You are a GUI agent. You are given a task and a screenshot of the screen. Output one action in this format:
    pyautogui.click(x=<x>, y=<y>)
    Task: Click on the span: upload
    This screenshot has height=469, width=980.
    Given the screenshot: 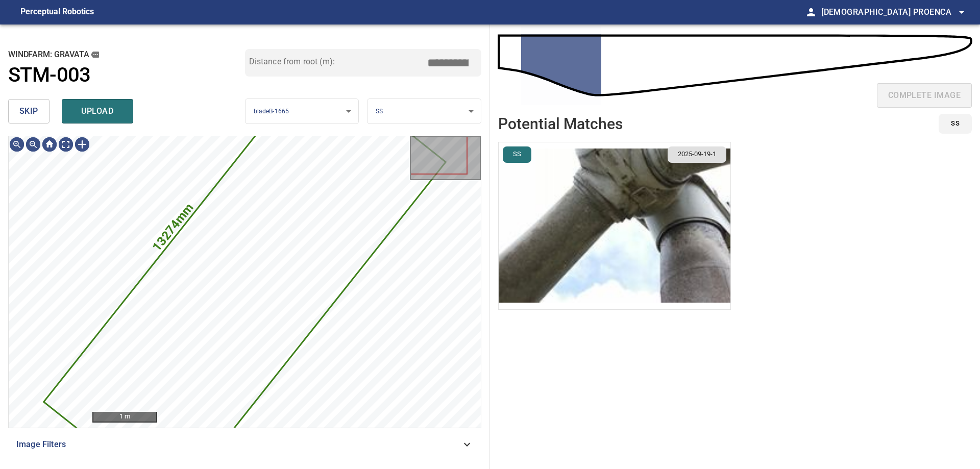 What is the action you would take?
    pyautogui.click(x=98, y=111)
    